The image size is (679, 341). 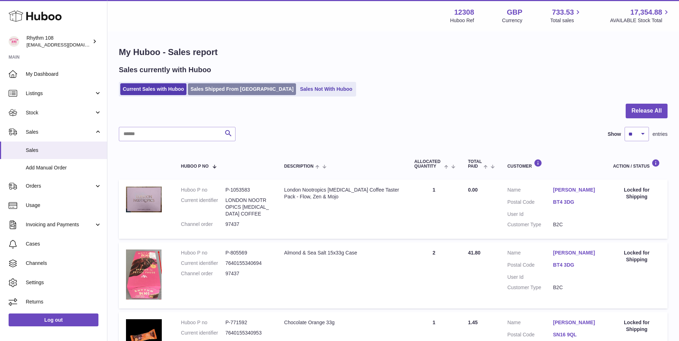 What do you see at coordinates (64, 74) in the screenshot?
I see `span: My Dashboard` at bounding box center [64, 74].